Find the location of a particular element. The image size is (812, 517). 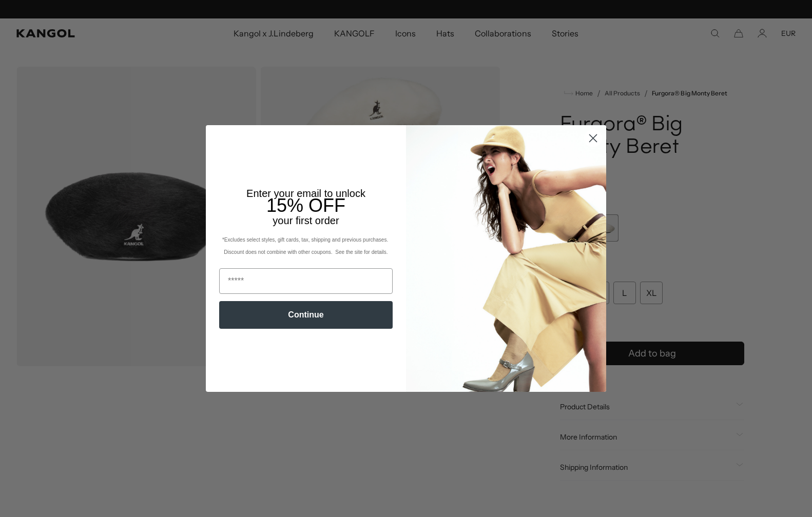

span: *Excludes select styles, gift cards, tax, shipping and previous purchases. Discount does not comb... is located at coordinates (306, 246).